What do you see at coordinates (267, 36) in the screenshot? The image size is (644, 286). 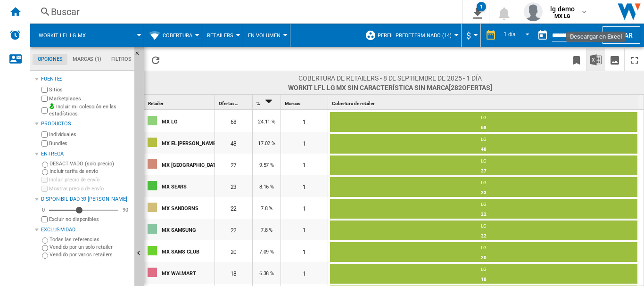 I see `button: En volumen` at bounding box center [267, 36].